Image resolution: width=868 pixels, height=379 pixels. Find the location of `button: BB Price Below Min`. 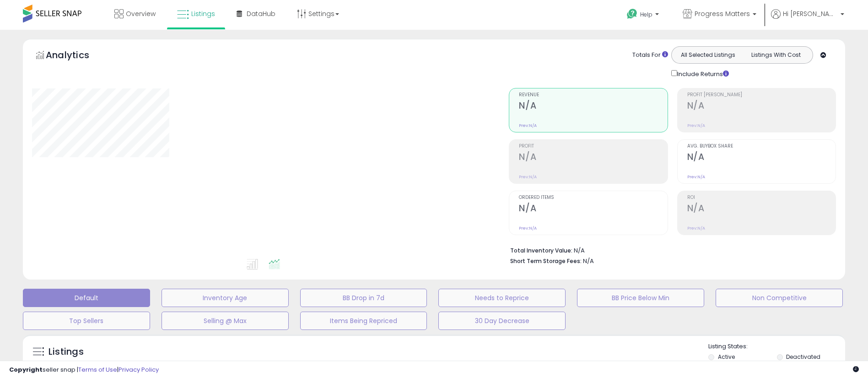

button: BB Price Below Min is located at coordinates (641, 298).